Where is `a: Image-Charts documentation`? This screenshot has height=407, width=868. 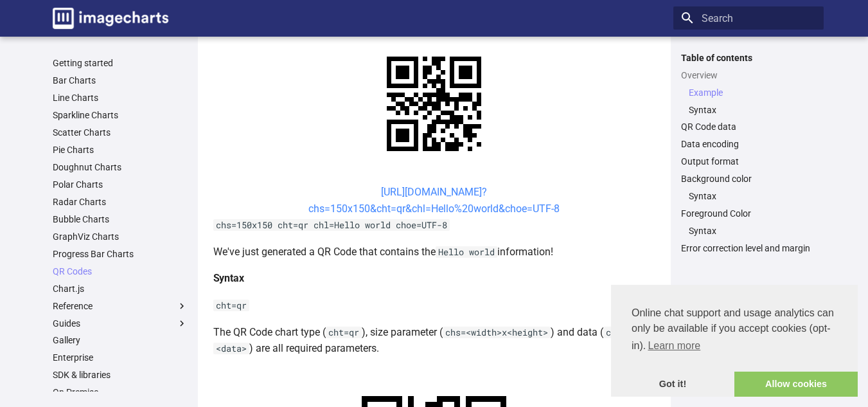 a: Image-Charts documentation is located at coordinates (110, 18).